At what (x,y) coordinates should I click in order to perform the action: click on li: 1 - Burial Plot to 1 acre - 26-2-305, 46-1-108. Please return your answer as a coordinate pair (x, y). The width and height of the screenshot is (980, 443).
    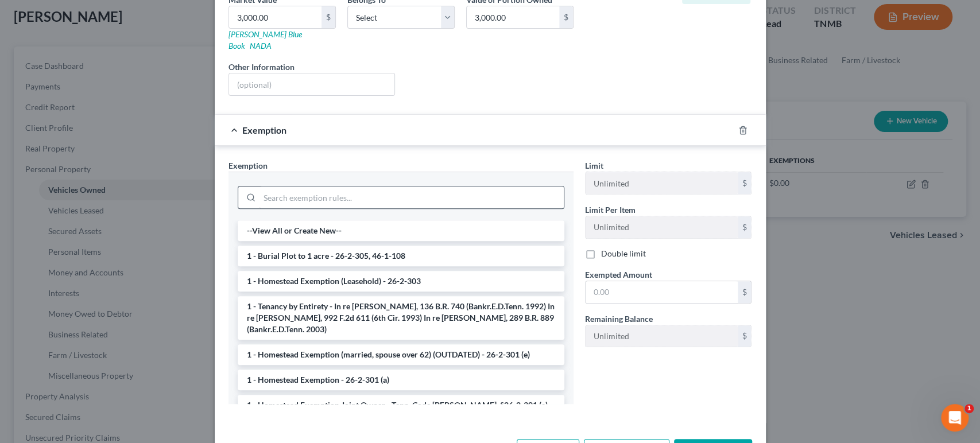
    Looking at the image, I should click on (401, 256).